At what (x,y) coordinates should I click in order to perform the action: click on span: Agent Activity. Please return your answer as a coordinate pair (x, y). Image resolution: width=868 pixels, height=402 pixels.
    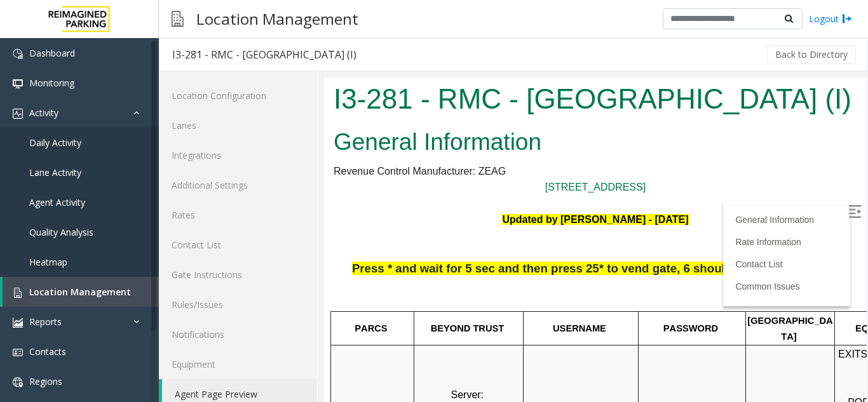
    Looking at the image, I should click on (57, 202).